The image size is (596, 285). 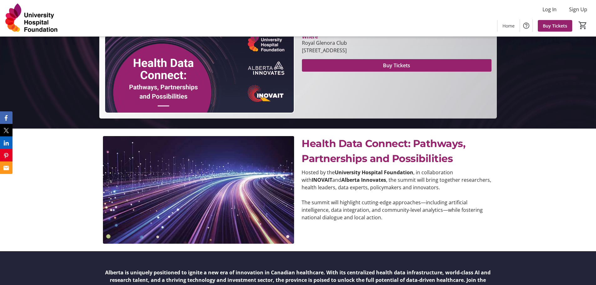 I want to click on img: University Hospital Foundation's Logo, so click(x=32, y=18).